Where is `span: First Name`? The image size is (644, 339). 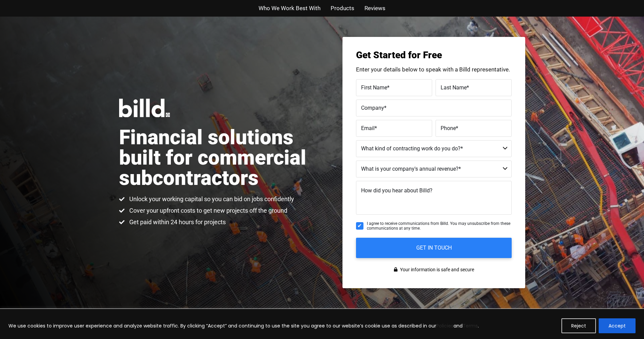 span: First Name is located at coordinates (374, 87).